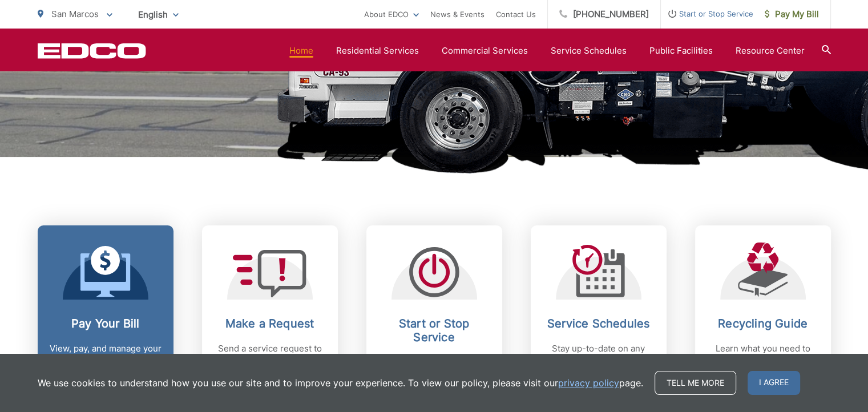 The image size is (868, 412). Describe the element at coordinates (106, 313) in the screenshot. I see `a: Pay Your Bill View, pay, and manage your bill online.` at that location.